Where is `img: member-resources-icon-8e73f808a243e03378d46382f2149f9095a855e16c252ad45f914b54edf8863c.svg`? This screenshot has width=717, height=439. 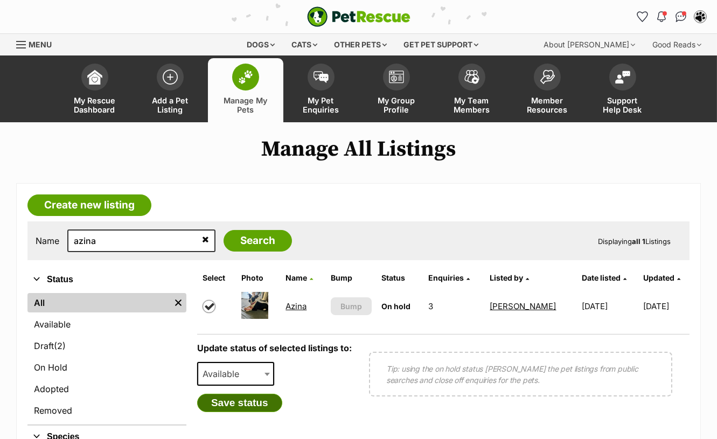
img: member-resources-icon-8e73f808a243e03378d46382f2149f9095a855e16c252ad45f914b54edf8863c.svg is located at coordinates (547, 76).